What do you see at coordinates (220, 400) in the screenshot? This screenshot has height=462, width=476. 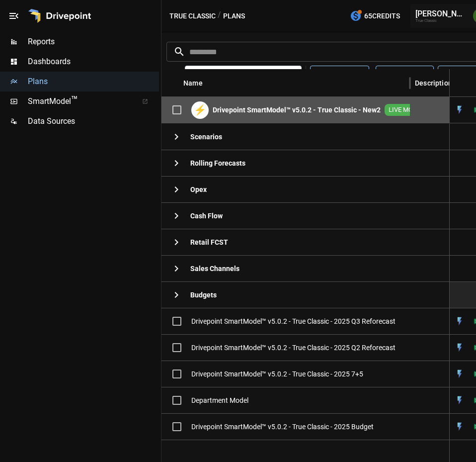 I see `span: Department Model` at bounding box center [220, 400].